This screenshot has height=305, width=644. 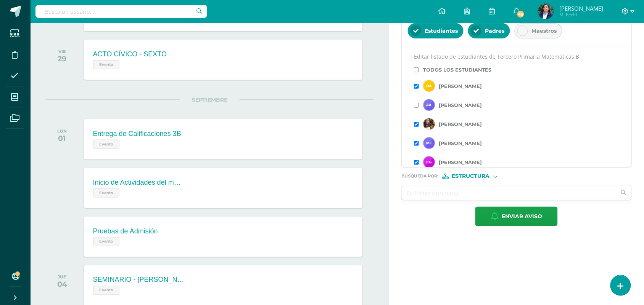 What do you see at coordinates (139, 183) in the screenshot?
I see `div: Inicio de Actividades del mes patrio` at bounding box center [139, 183].